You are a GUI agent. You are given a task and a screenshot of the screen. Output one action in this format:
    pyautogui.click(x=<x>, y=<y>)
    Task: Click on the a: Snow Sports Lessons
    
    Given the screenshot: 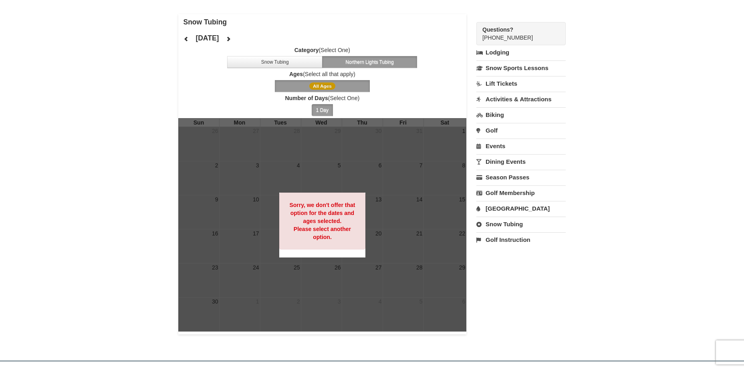 What is the action you would take?
    pyautogui.click(x=521, y=68)
    